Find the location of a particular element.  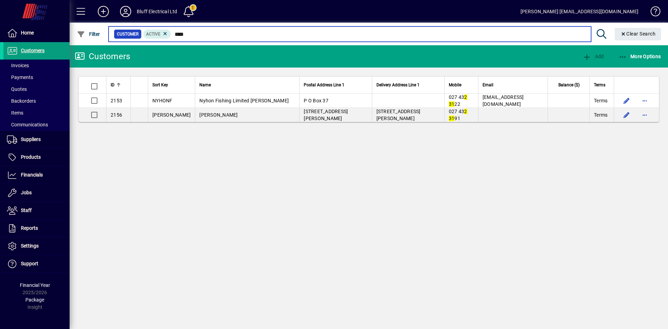

span: 027 43 91 is located at coordinates (458, 115).